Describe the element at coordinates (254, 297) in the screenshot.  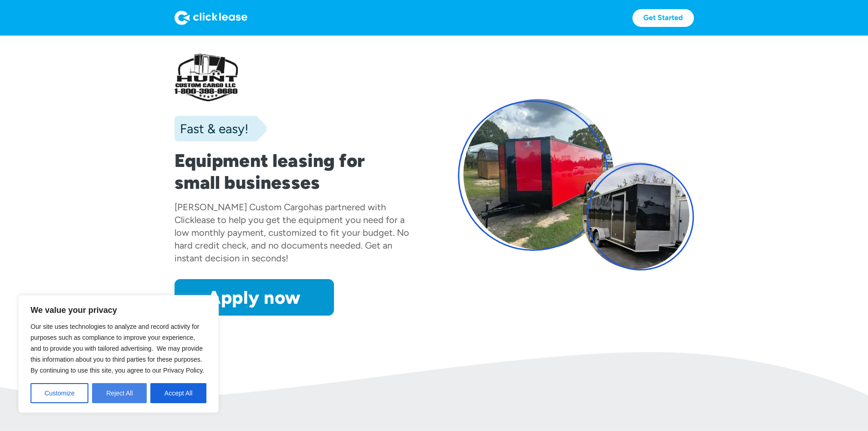
I see `a: Apply now` at that location.